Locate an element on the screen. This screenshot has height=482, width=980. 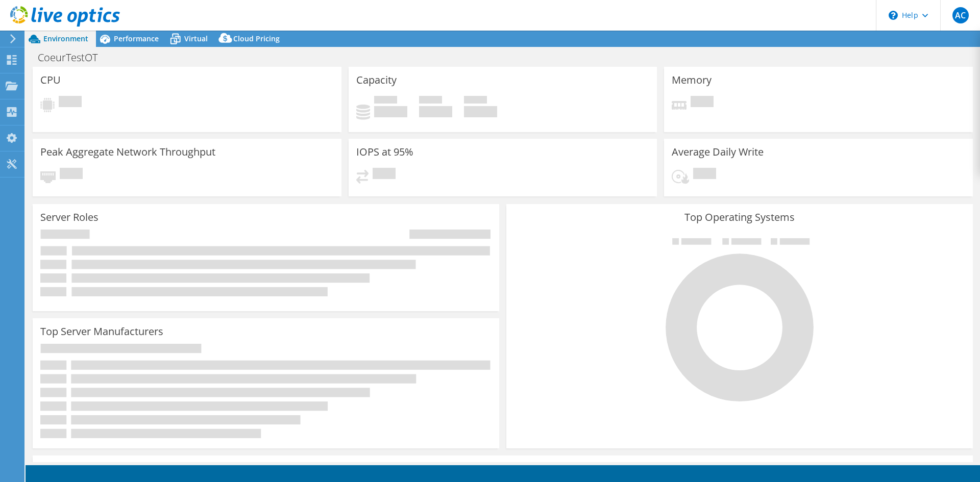
span: Free is located at coordinates (430, 101).